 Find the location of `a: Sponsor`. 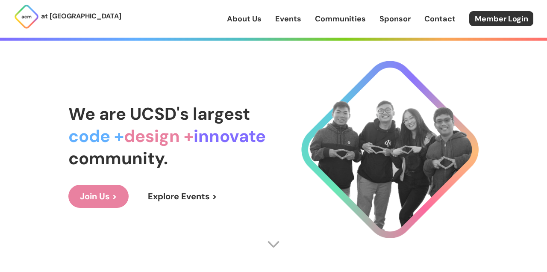

a: Sponsor is located at coordinates (395, 19).